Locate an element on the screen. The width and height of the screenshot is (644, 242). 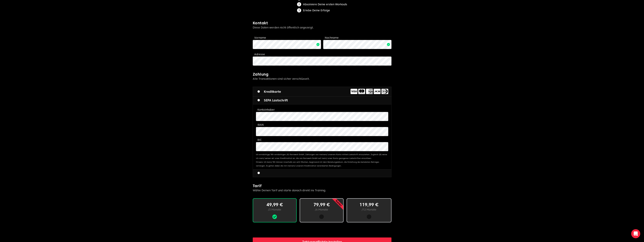
label: Vorname is located at coordinates (260, 38).